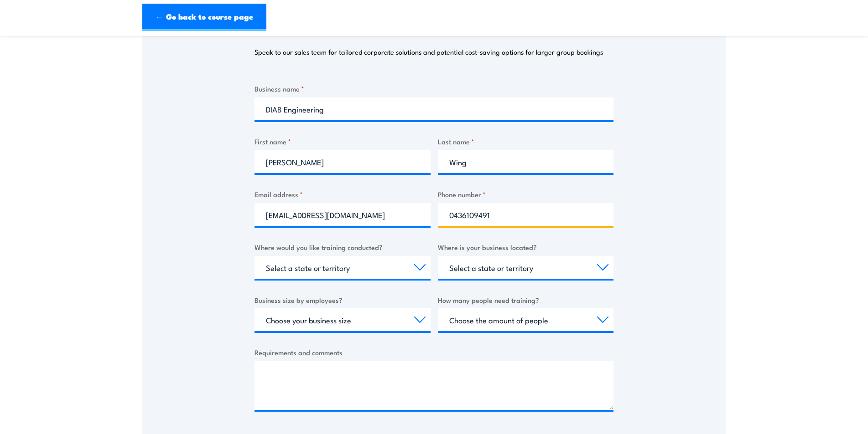 The image size is (868, 434). I want to click on label: First name, so click(342, 141).